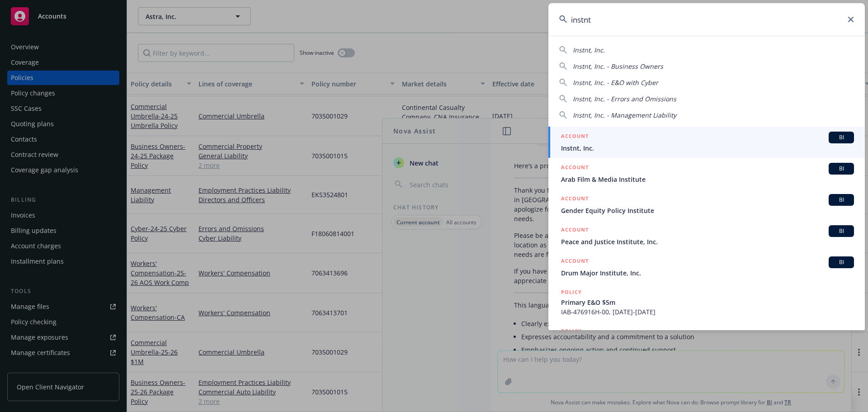 The image size is (868, 412). I want to click on span: Peace and Justice Institute, Inc., so click(708, 242).